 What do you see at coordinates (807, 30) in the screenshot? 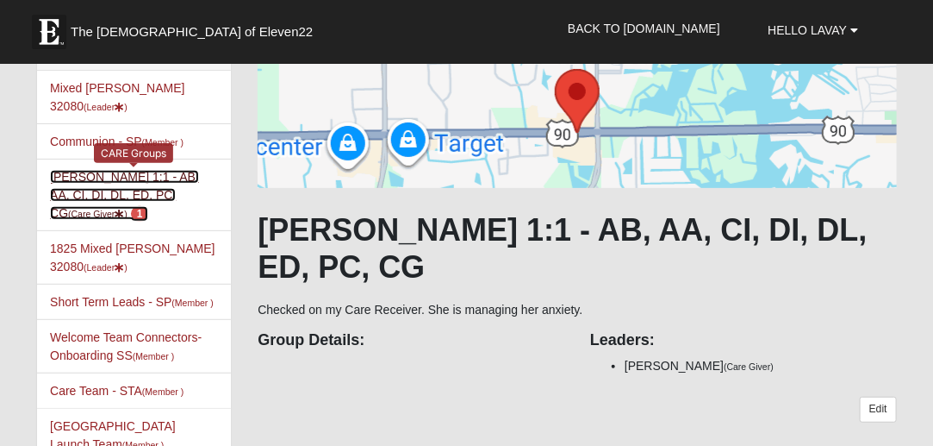
I see `span: Hello LaVay` at bounding box center [807, 30].